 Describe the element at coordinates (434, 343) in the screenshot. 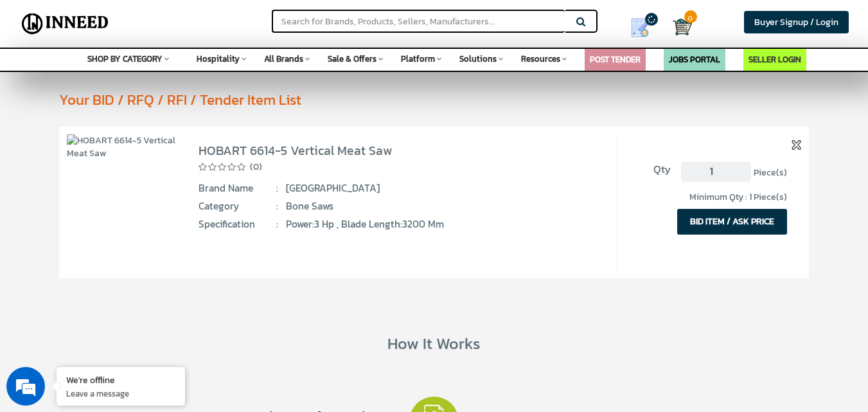

I see `div: How It Works` at that location.